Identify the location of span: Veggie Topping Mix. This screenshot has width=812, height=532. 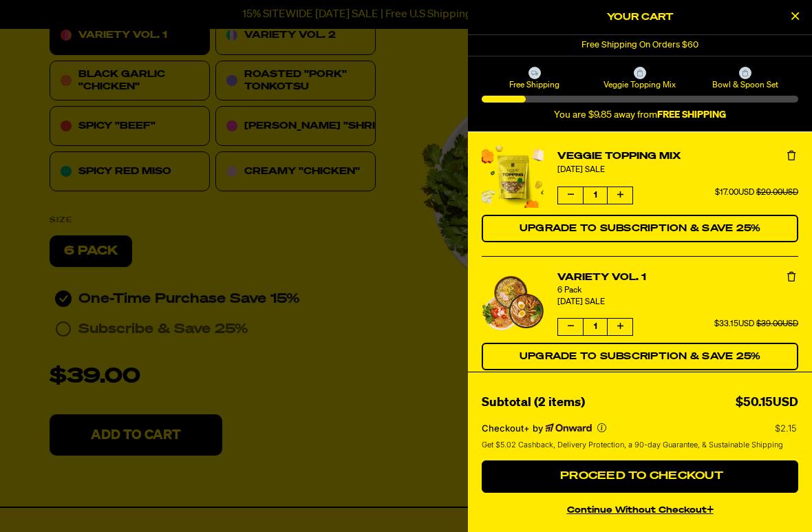
(639, 85).